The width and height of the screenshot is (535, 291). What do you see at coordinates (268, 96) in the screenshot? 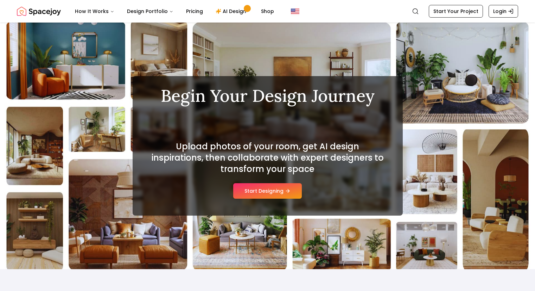
I see `h1: Begin Your Design Journey` at bounding box center [268, 96].